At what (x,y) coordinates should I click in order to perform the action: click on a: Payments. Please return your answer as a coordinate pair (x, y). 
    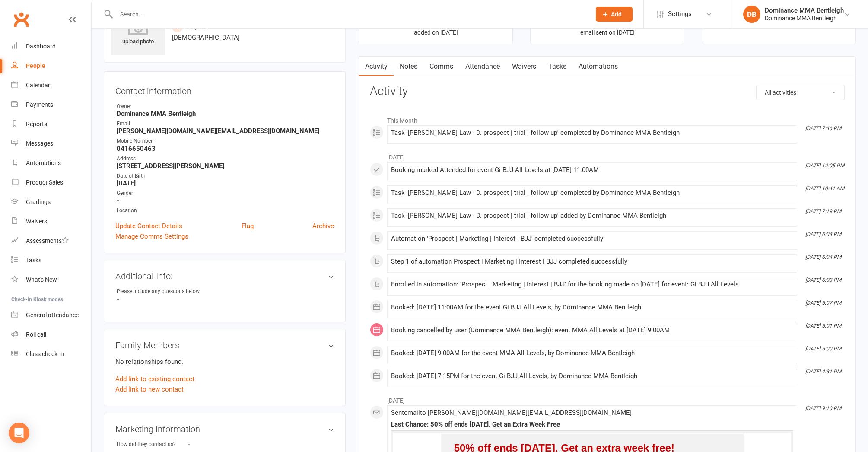
    Looking at the image, I should click on (51, 104).